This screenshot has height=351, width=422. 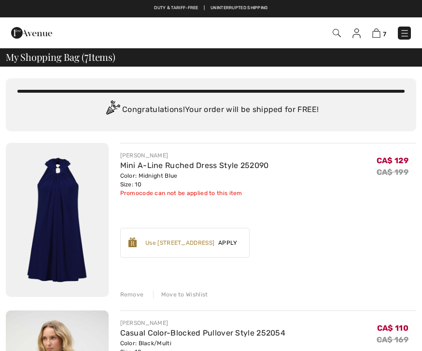 I want to click on a: Casual Color-Blocked Pullover Style 252054, so click(x=203, y=333).